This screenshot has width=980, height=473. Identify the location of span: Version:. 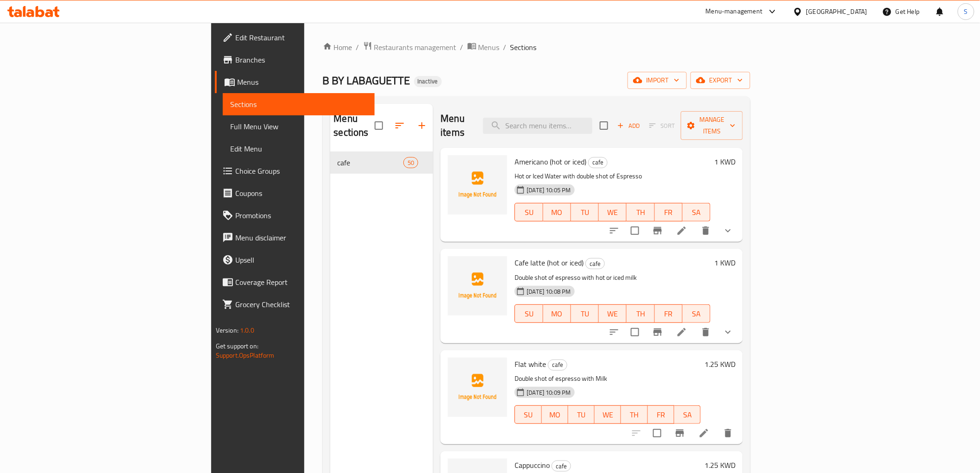
(227, 330).